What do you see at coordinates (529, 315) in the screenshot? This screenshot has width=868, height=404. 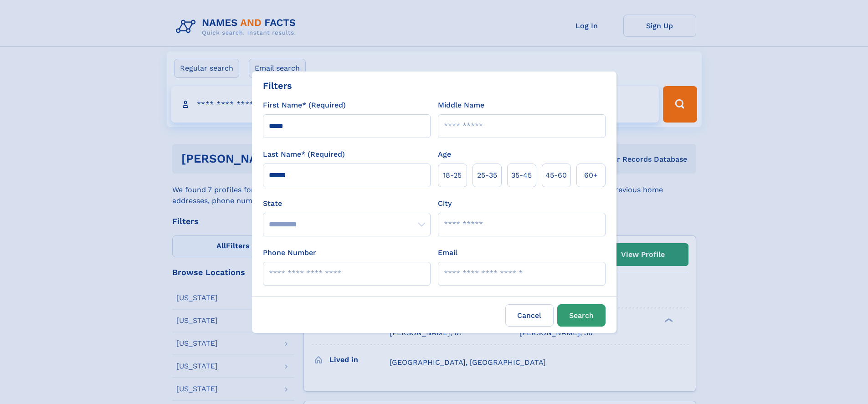 I see `label: Cancel` at bounding box center [529, 315].